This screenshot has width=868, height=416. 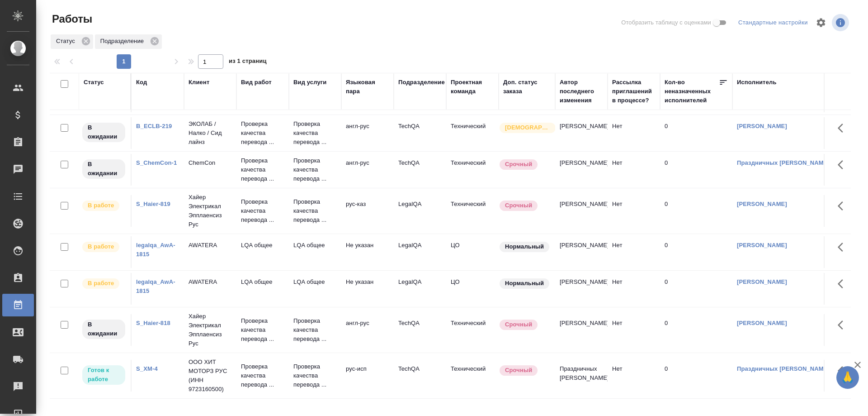 What do you see at coordinates (142, 83) in the screenshot?
I see `div: Код` at bounding box center [142, 83].